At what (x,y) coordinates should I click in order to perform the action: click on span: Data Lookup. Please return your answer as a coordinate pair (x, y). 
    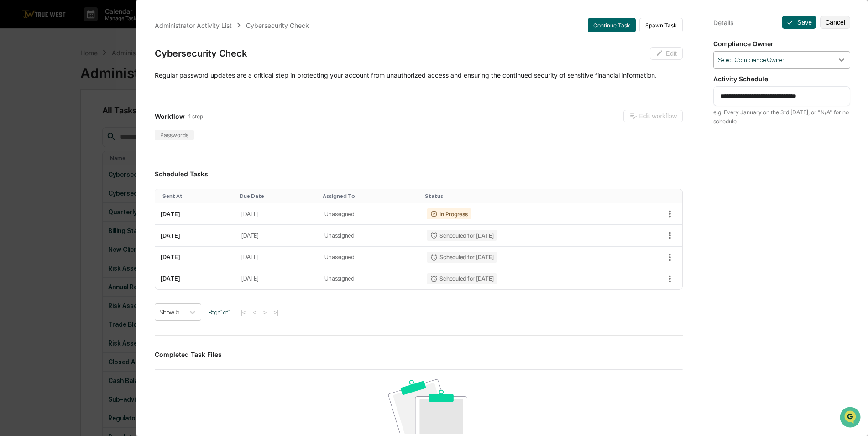
    Looking at the image, I should click on (37, 137).